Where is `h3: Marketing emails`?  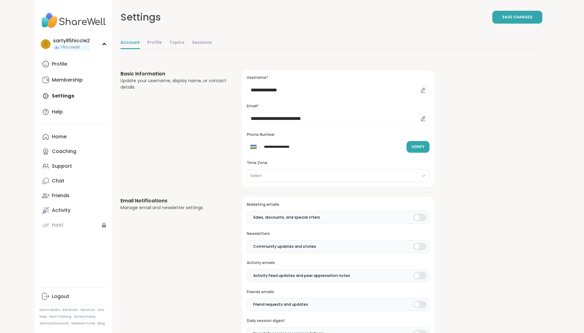
h3: Marketing emails is located at coordinates (338, 204).